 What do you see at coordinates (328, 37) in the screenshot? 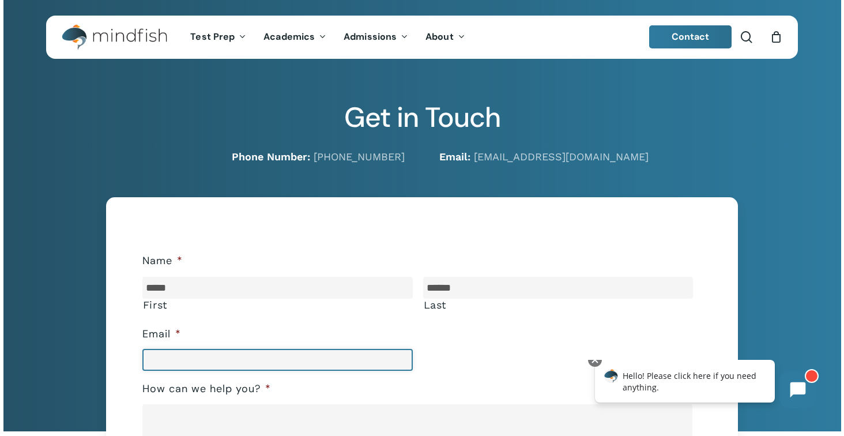
I see `nav: Main Menu` at bounding box center [328, 37].